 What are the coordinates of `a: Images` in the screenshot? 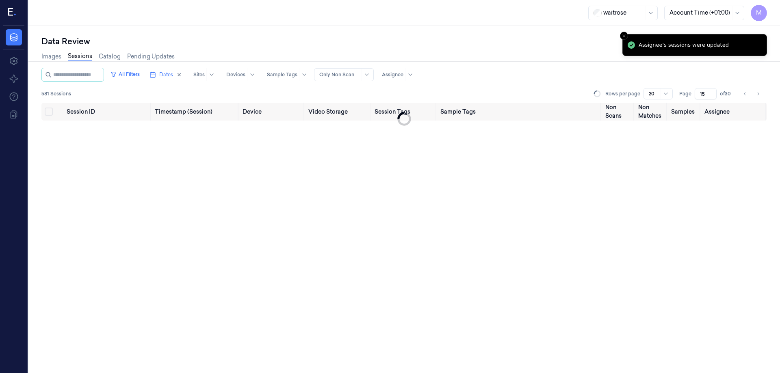 It's located at (51, 56).